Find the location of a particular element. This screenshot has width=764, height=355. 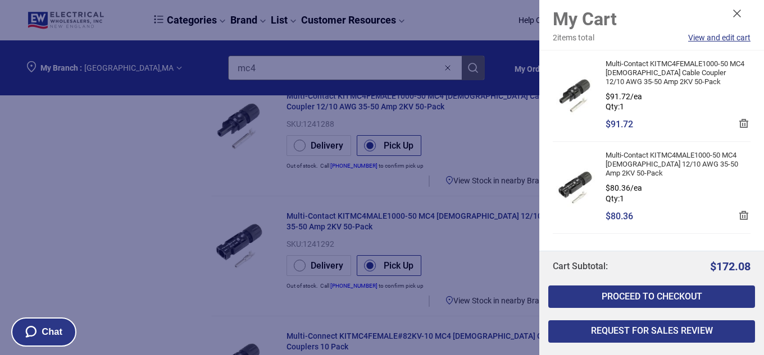

a: REQUEST FOR SALES REVIEW is located at coordinates (651, 332).